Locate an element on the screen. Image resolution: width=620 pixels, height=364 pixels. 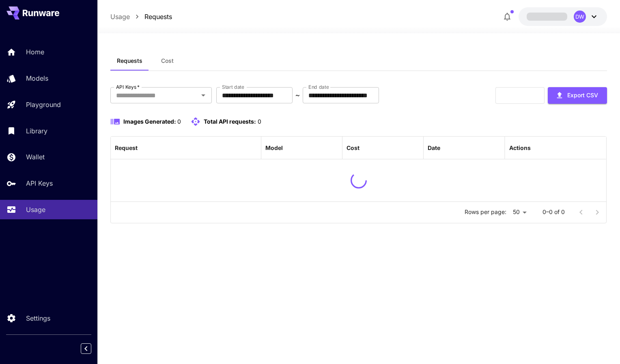
p: Home is located at coordinates (35, 52).